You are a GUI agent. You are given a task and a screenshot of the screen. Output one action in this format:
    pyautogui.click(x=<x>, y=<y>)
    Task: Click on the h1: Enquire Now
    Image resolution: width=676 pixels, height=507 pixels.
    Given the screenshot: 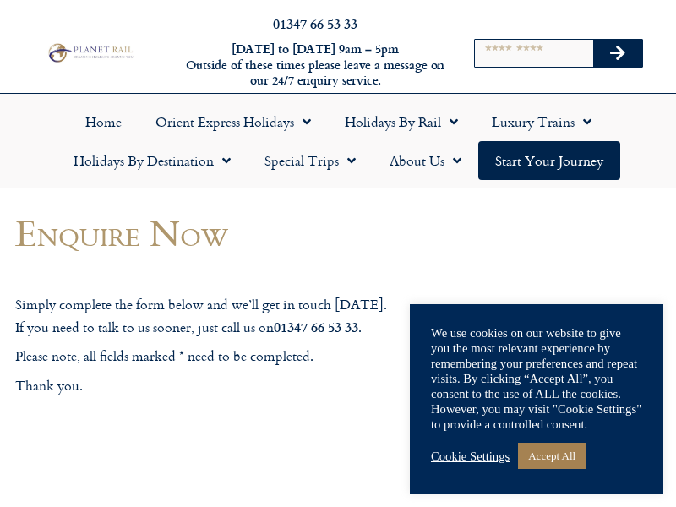 What is the action you would take?
    pyautogui.click(x=228, y=233)
    